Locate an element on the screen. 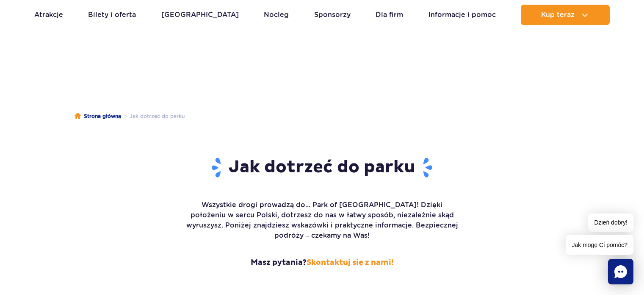 The width and height of the screenshot is (644, 295). li: Jak dotrzeć do parku is located at coordinates (153, 117).